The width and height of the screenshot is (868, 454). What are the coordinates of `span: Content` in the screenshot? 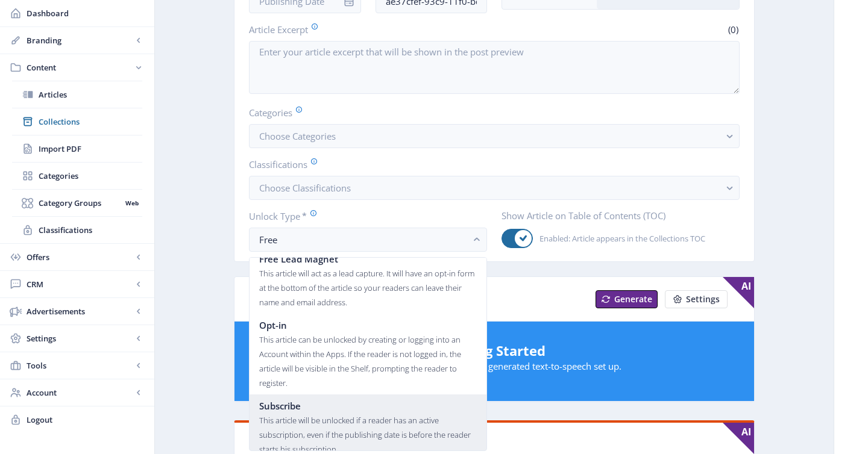 It's located at (79, 68).